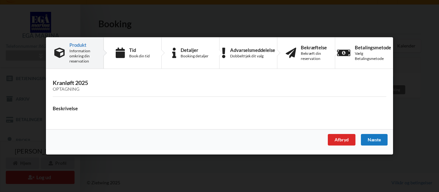 The height and width of the screenshot is (192, 439). I want to click on div: Vælg Betalingsmetode, so click(373, 56).